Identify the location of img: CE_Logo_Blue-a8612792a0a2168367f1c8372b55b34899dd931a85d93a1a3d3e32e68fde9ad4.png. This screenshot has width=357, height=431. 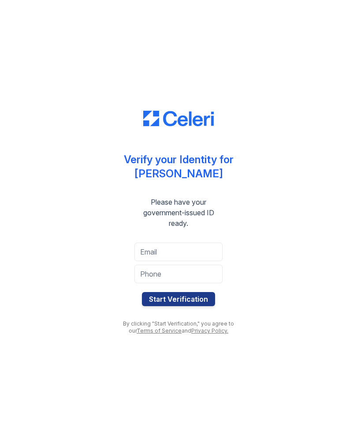
(178, 119).